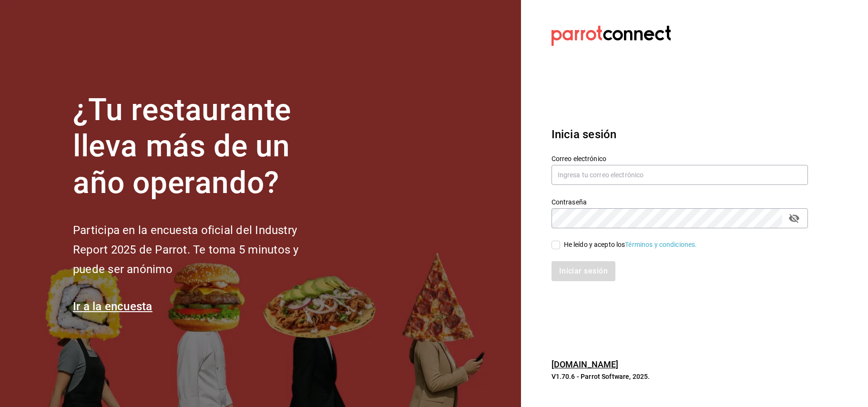 The height and width of the screenshot is (407, 868). Describe the element at coordinates (631, 245) in the screenshot. I see `div: He leído y acepto los` at that location.